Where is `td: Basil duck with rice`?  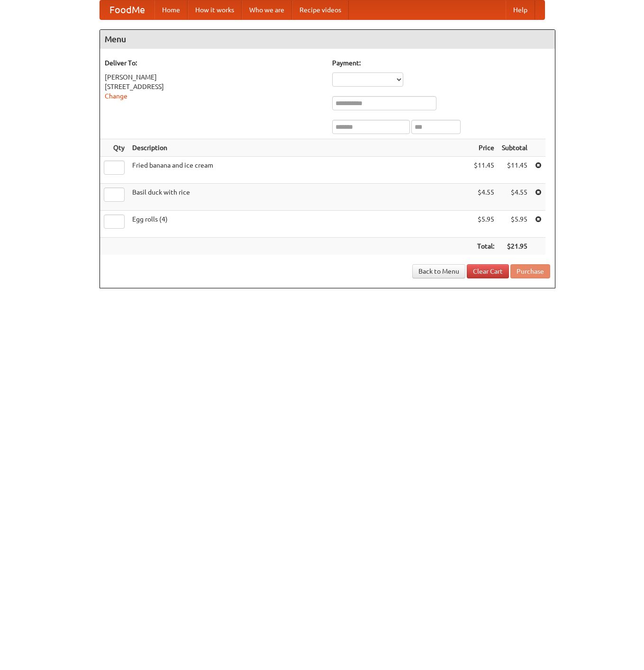 td: Basil duck with rice is located at coordinates (299, 197).